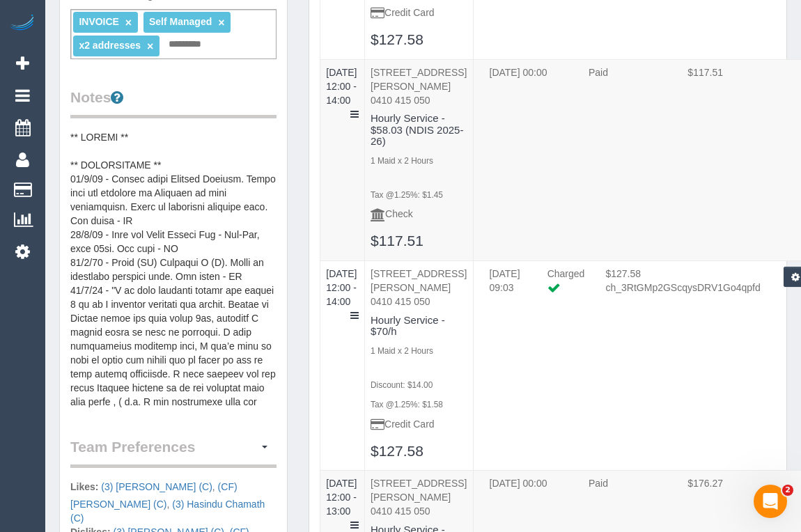 This screenshot has height=532, width=801. I want to click on span: 2, so click(788, 491).